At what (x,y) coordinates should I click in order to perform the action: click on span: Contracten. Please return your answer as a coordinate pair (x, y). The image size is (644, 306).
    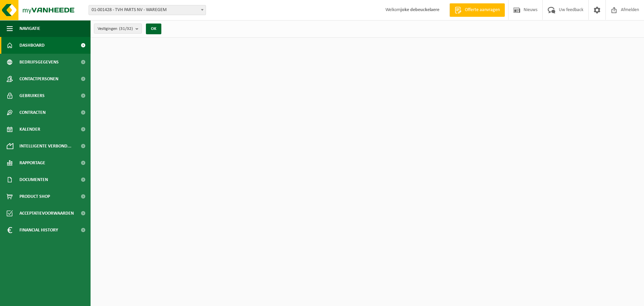
    Looking at the image, I should click on (33, 112).